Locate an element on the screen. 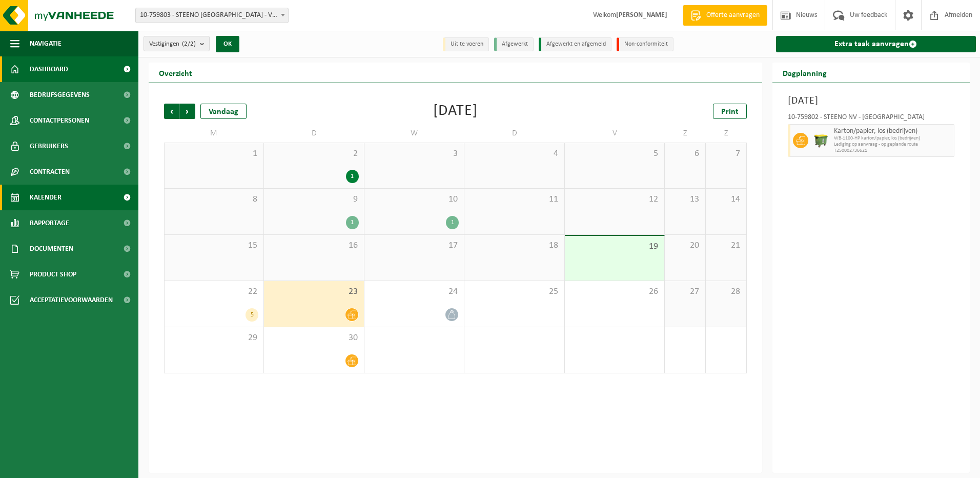  span: 24 is located at coordinates (414, 292).